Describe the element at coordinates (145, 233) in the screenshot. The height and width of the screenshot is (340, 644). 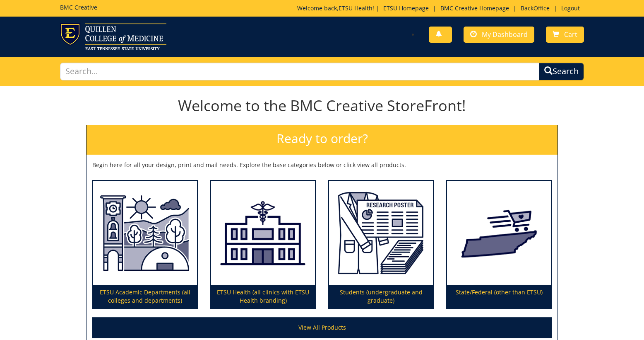
I see `img: ETSU Academic Departments (all colleges and departments)` at that location.